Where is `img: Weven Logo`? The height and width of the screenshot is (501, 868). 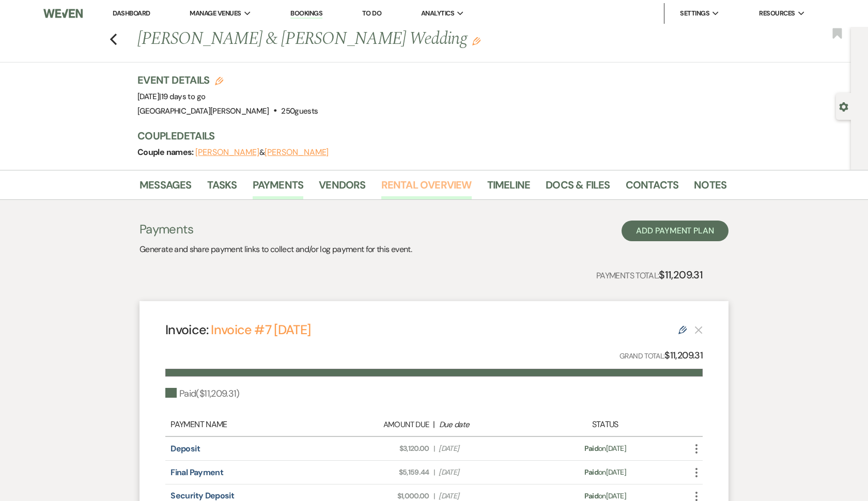 img: Weven Logo is located at coordinates (63, 13).